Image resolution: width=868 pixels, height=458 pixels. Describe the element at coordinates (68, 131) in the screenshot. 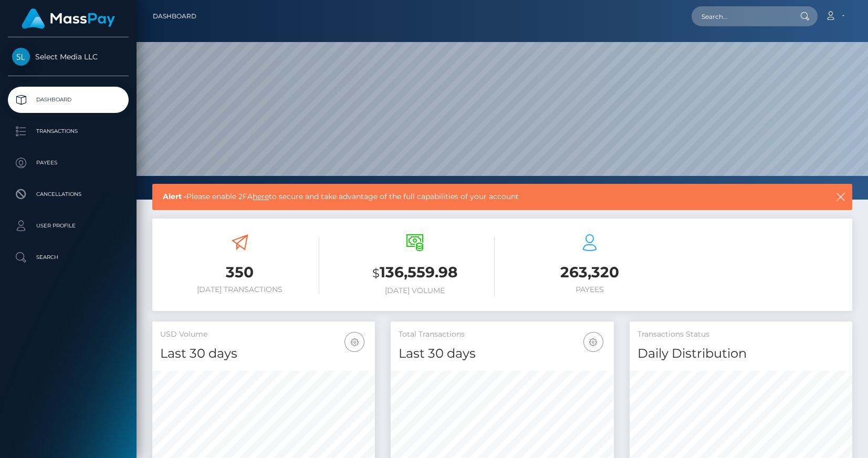

I see `a: Transactions` at that location.